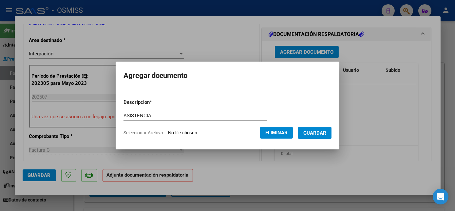 The image size is (455, 211). Describe the element at coordinates (315, 133) in the screenshot. I see `span: Guardar` at that location.